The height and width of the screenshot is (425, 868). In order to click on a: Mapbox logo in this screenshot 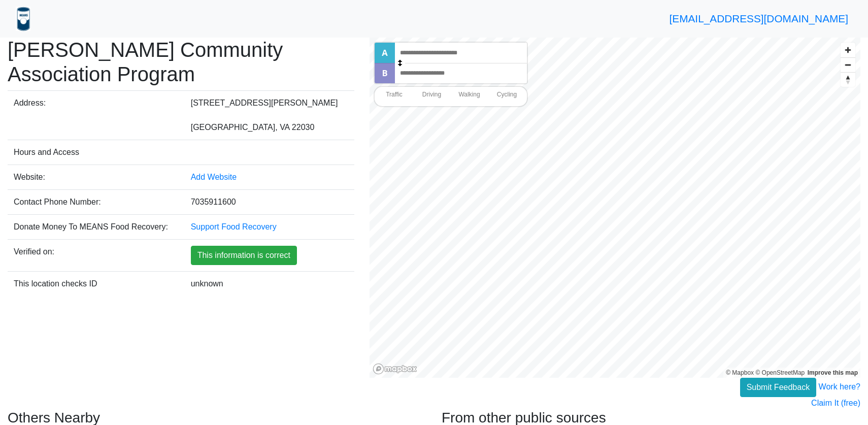, I will do `click(395, 369)`.